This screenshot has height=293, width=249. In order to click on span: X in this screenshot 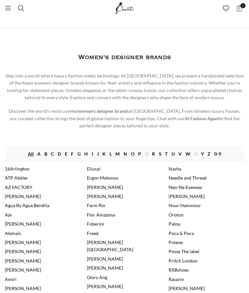, I will do `click(196, 154)`.